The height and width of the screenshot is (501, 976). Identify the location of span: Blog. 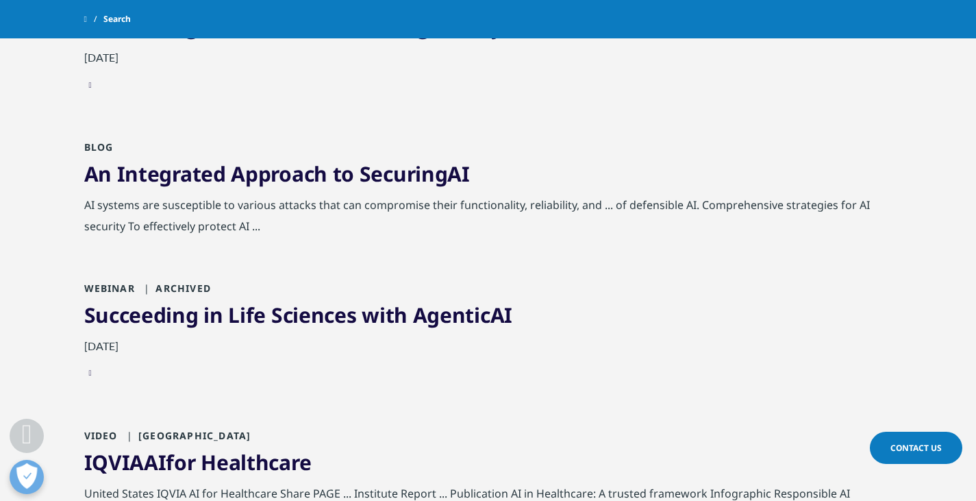
(99, 147).